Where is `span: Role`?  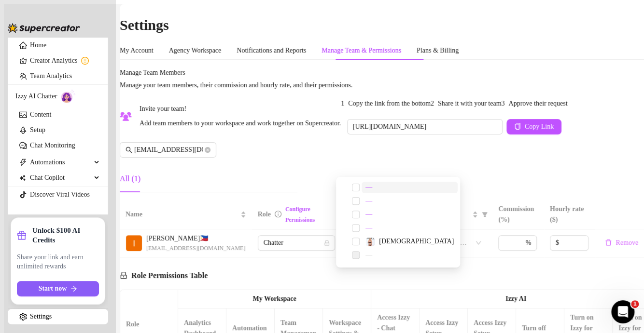
span: Role is located at coordinates (264, 214).